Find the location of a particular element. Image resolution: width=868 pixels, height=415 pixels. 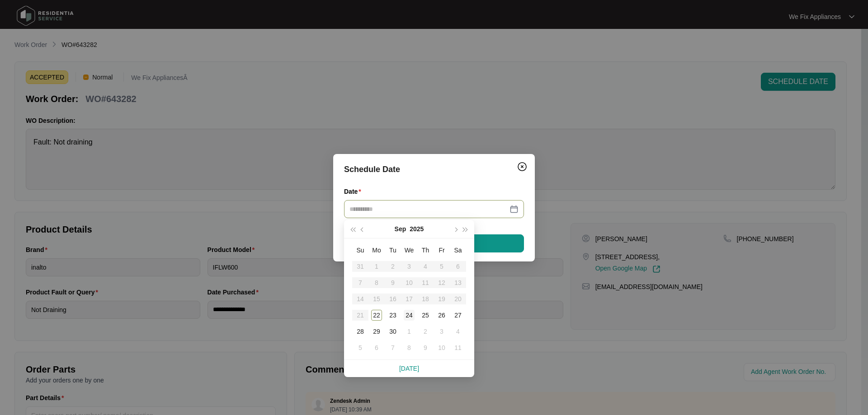

div: 3 is located at coordinates (442, 331).